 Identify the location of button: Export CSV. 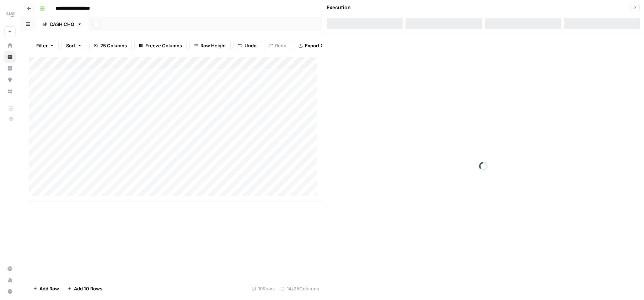
(314, 45).